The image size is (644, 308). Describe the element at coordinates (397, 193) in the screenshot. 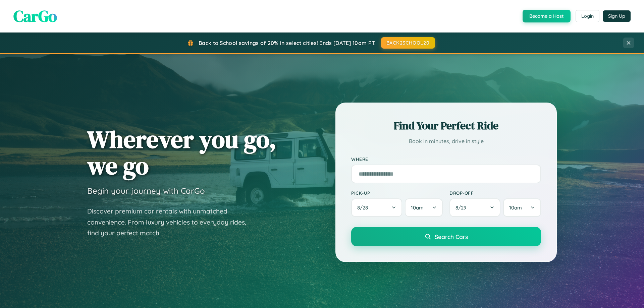

I see `label: Pick-up` at that location.